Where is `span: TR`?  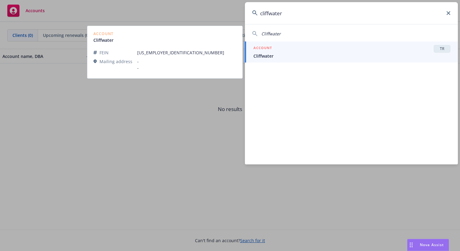 span: TR is located at coordinates (442, 49).